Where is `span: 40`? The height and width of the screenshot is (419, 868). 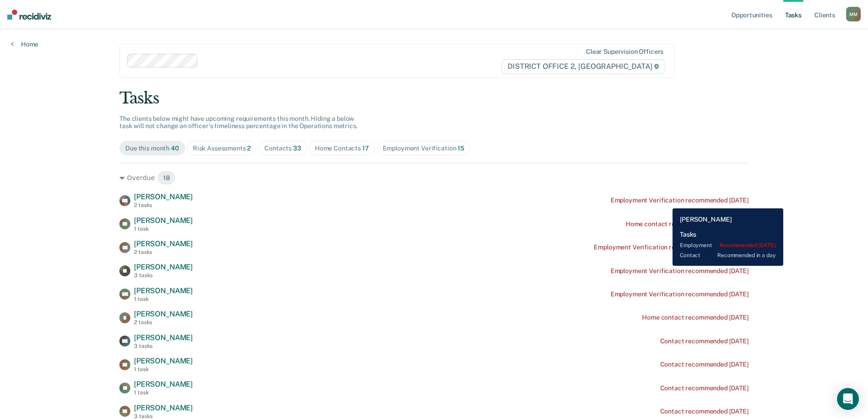
span: 40 is located at coordinates (175, 148).